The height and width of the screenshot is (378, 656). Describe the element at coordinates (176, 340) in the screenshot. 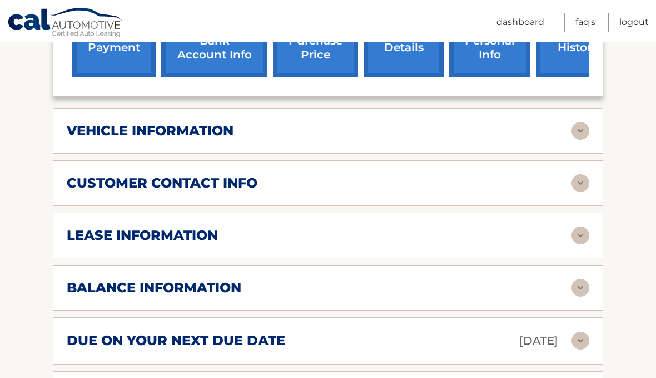

I see `h2: due on your next due date` at that location.